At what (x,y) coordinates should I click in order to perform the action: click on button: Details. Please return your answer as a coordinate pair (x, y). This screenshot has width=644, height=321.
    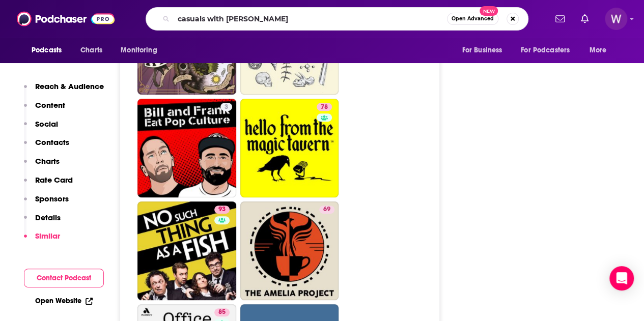
    Looking at the image, I should click on (42, 221).